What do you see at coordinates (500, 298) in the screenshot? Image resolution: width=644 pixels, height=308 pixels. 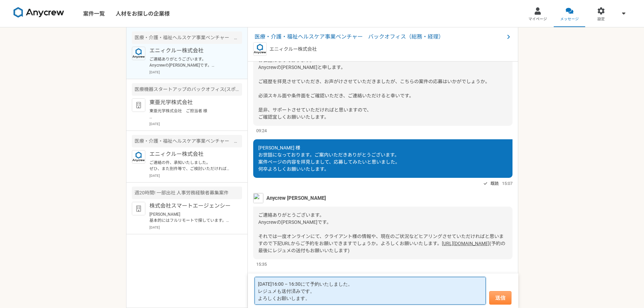 I see `button: 送信` at bounding box center [500, 298].